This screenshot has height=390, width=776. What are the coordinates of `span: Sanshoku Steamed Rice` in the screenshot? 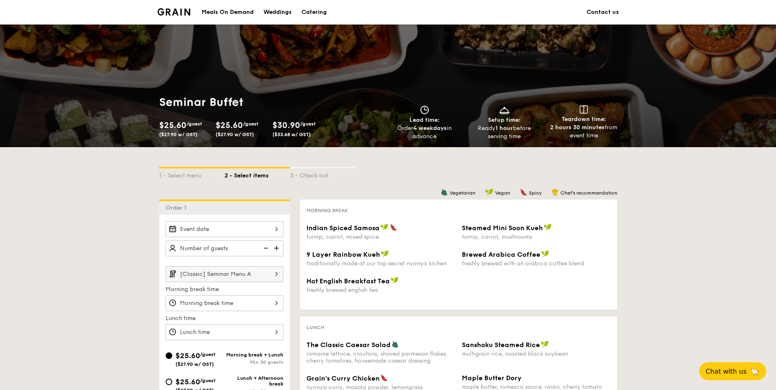 It's located at (501, 345).